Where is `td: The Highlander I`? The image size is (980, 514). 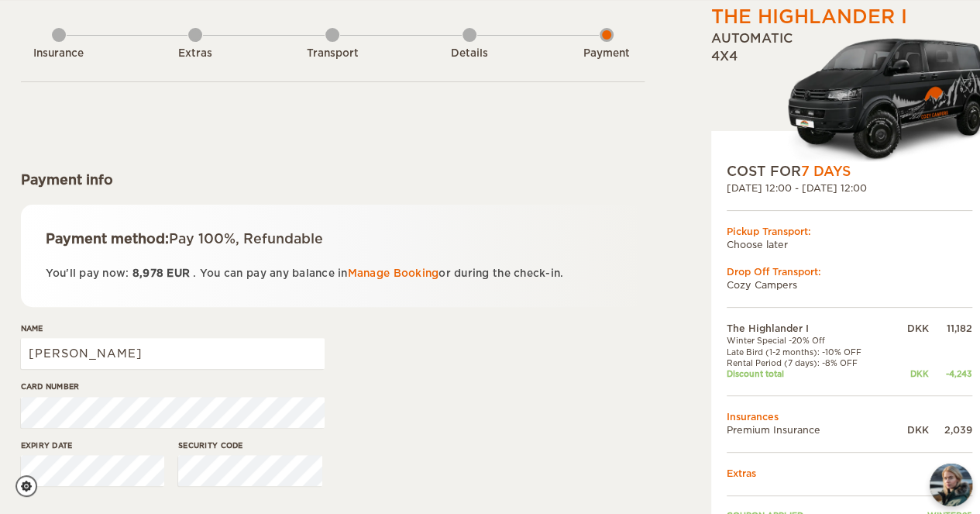
td: The Highlander I is located at coordinates (810, 328).